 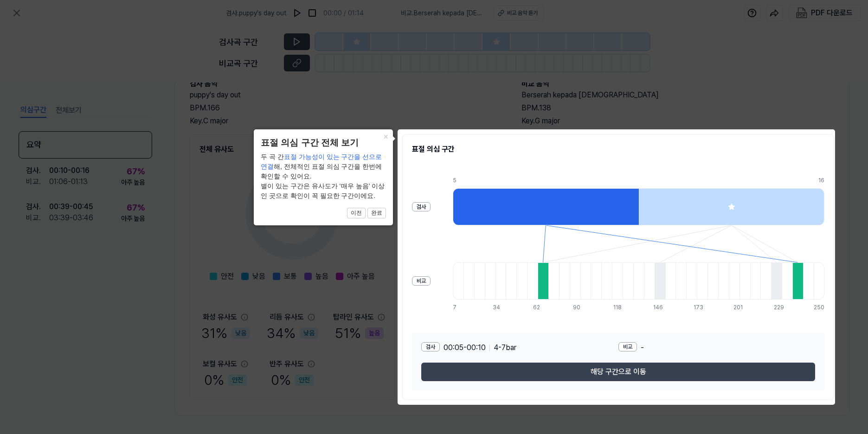 What do you see at coordinates (504, 348) in the screenshot?
I see `span: 4 - 7 bar` at bounding box center [504, 348].